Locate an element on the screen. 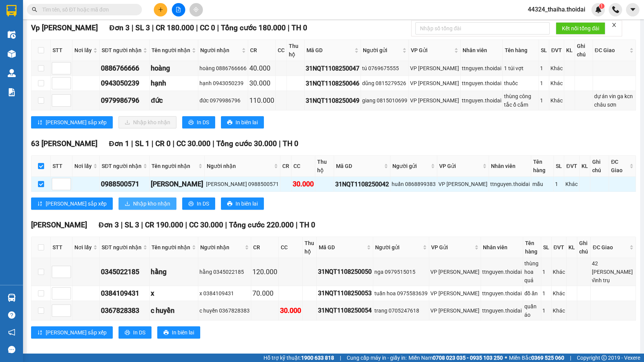 The height and width of the screenshot is (362, 644). button: printerIn DS is located at coordinates (199, 204).